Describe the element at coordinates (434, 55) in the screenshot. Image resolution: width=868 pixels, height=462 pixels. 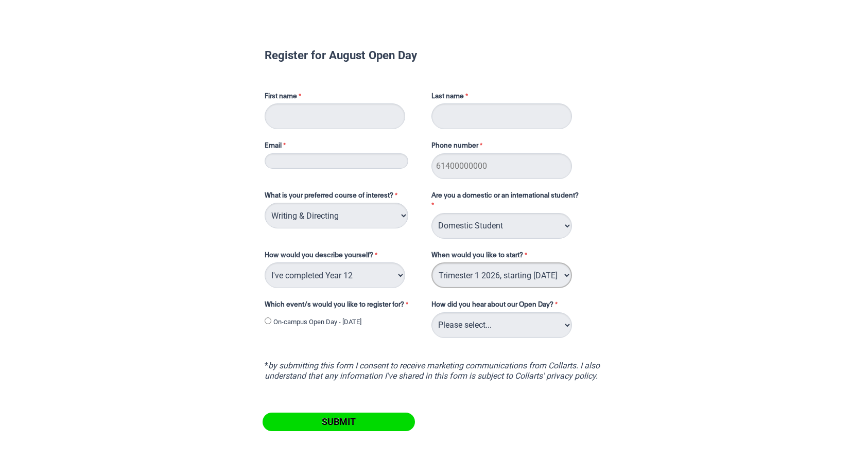
I see `h1: Register for August Open Day` at that location.